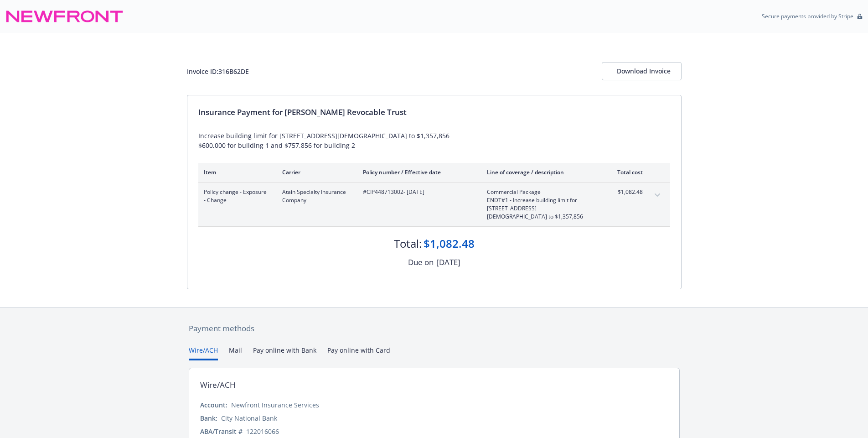 The height and width of the screenshot is (438, 868). Describe the element at coordinates (641, 71) in the screenshot. I see `button: Download Invoice` at that location.